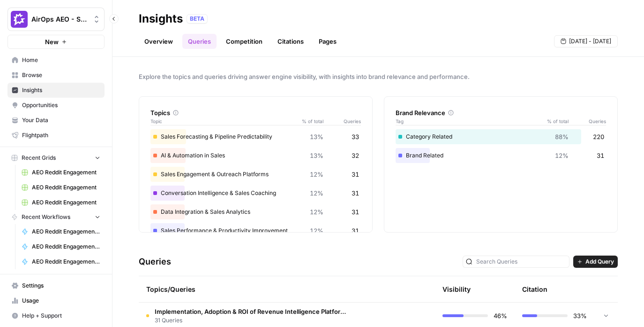  I want to click on span: Tag, so click(468, 121).